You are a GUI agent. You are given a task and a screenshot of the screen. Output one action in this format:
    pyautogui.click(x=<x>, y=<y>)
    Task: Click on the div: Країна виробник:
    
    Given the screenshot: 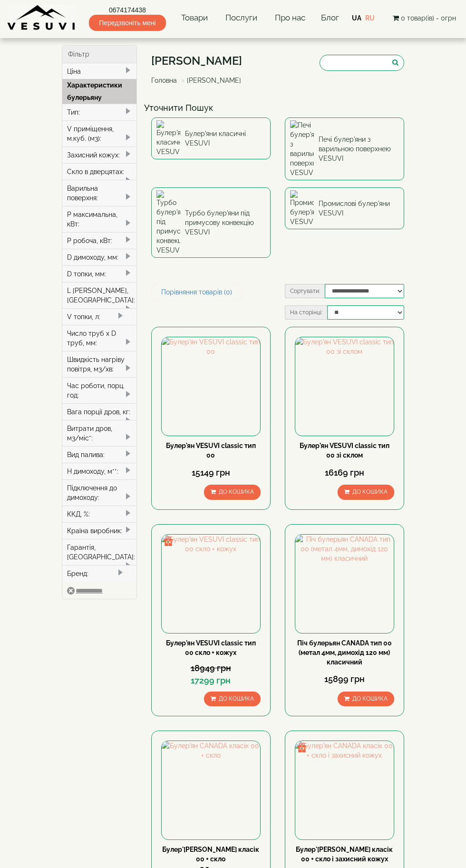 What is the action you would take?
    pyautogui.click(x=99, y=530)
    